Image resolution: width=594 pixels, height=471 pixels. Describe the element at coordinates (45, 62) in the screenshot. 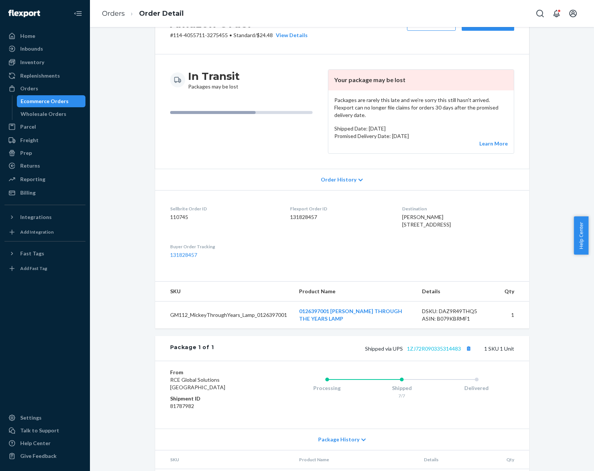

I see `a: Inventory` at that location.